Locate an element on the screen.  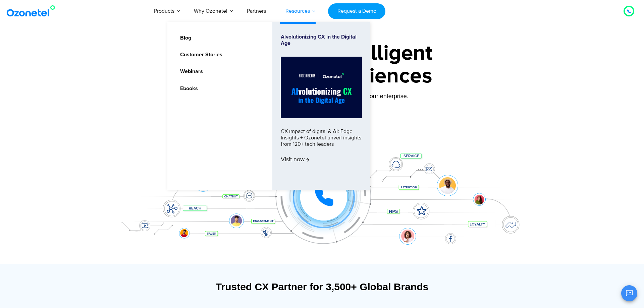
button: Open chat is located at coordinates (629, 293).